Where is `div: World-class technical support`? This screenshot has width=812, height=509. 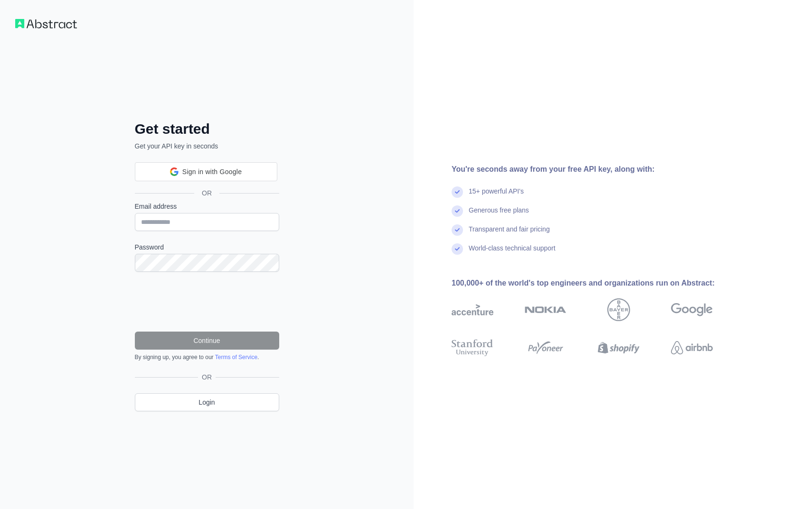 div: World-class technical support is located at coordinates (512, 253).